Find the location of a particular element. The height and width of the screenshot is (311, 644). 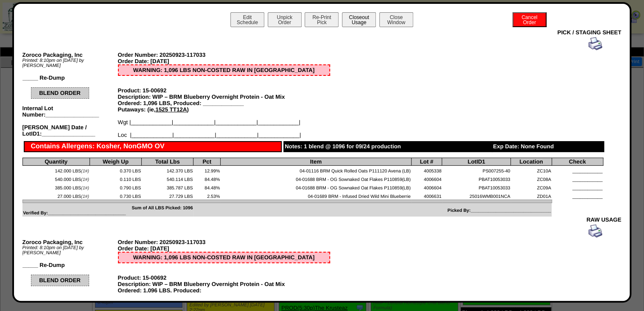

td: 385.787 LBS is located at coordinates (168, 187).